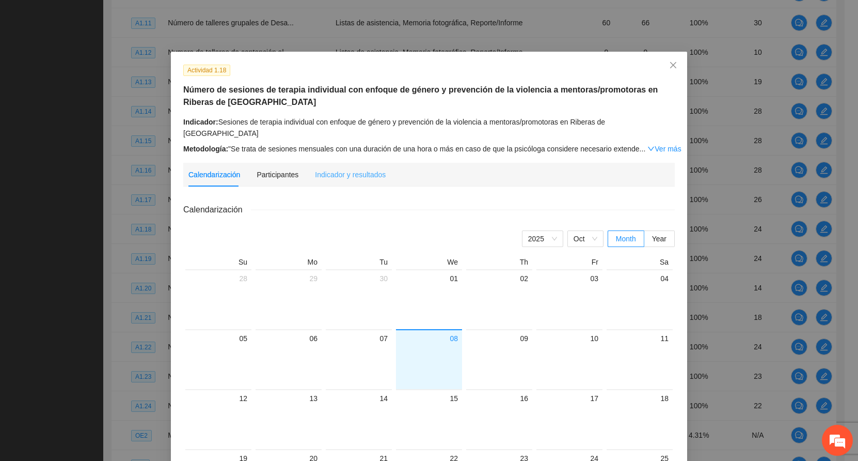  What do you see at coordinates (570, 278) in the screenshot?
I see `div: 03` at bounding box center [570, 278].